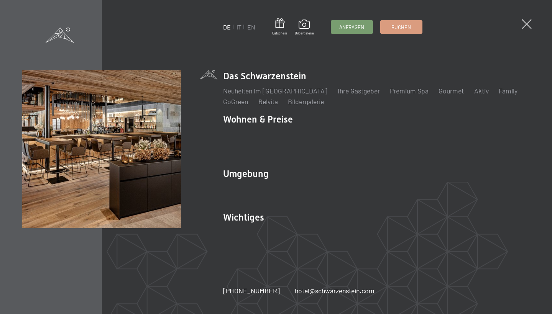 The height and width of the screenshot is (314, 552). I want to click on a: Aktiv, so click(481, 91).